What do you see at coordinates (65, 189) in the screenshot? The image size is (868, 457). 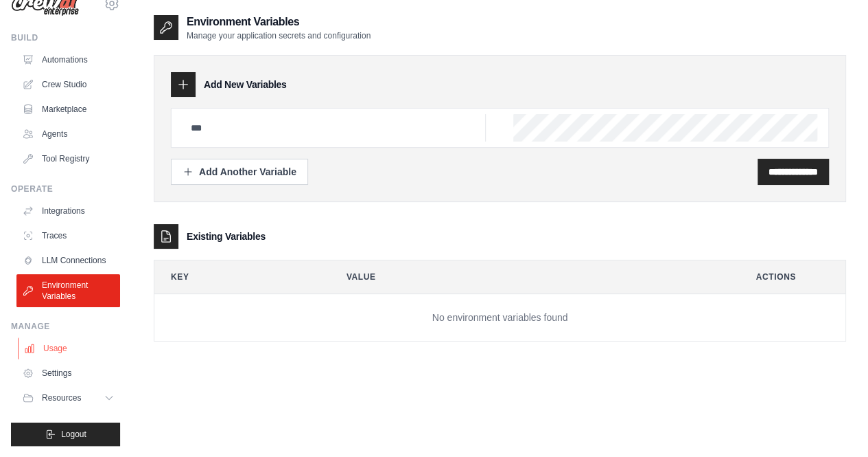 I see `div: Operate` at bounding box center [65, 189].